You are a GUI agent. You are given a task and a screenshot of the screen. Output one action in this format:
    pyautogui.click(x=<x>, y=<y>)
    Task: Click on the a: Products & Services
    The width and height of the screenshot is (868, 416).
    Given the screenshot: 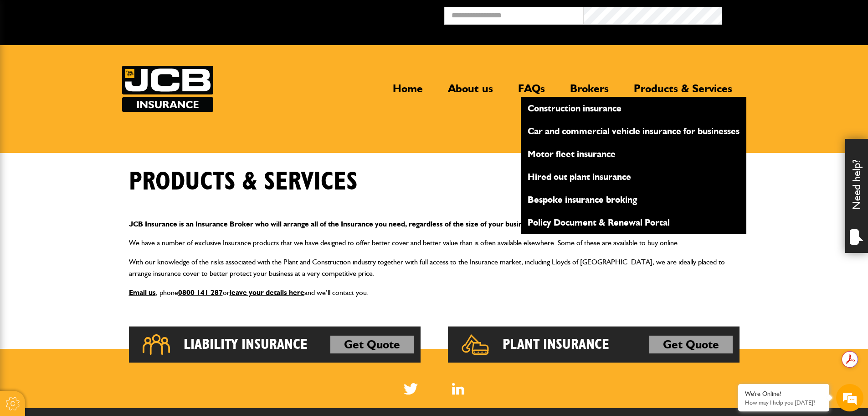 What is the action you would take?
    pyautogui.click(x=683, y=92)
    